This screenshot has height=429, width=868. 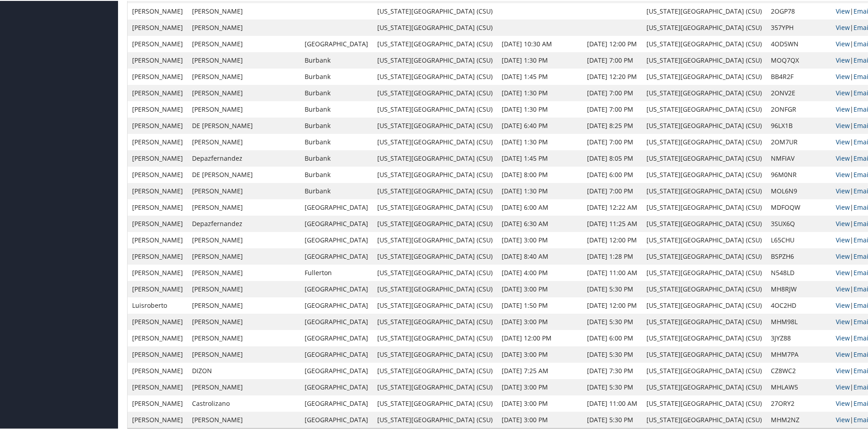 I want to click on td: 96LX1B, so click(x=799, y=125).